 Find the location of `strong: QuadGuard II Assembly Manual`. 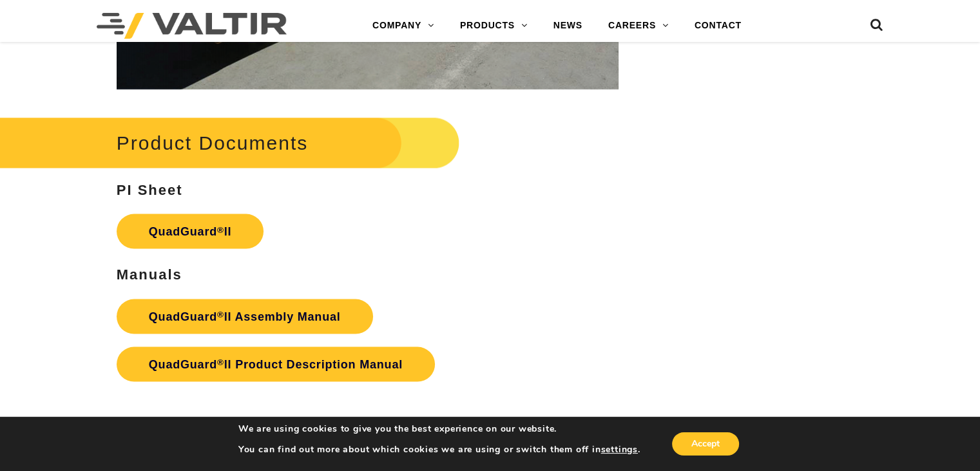

strong: QuadGuard II Assembly Manual is located at coordinates (245, 317).